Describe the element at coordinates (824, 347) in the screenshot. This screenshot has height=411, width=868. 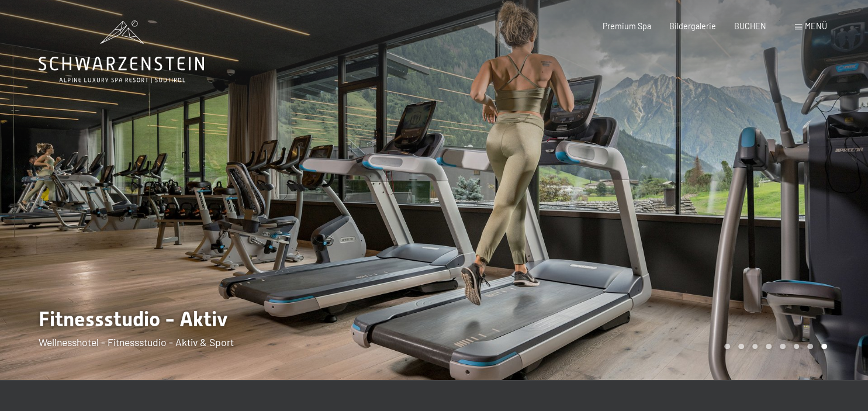
I see `div: Carousel Page 8 (Current Slide)` at that location.